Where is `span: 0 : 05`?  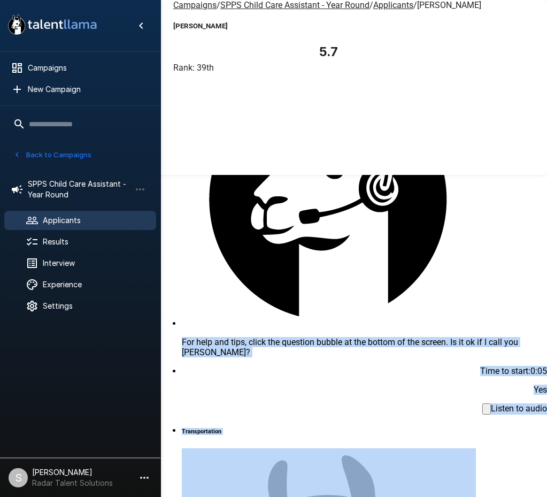
span: 0 : 05 is located at coordinates (539, 371).